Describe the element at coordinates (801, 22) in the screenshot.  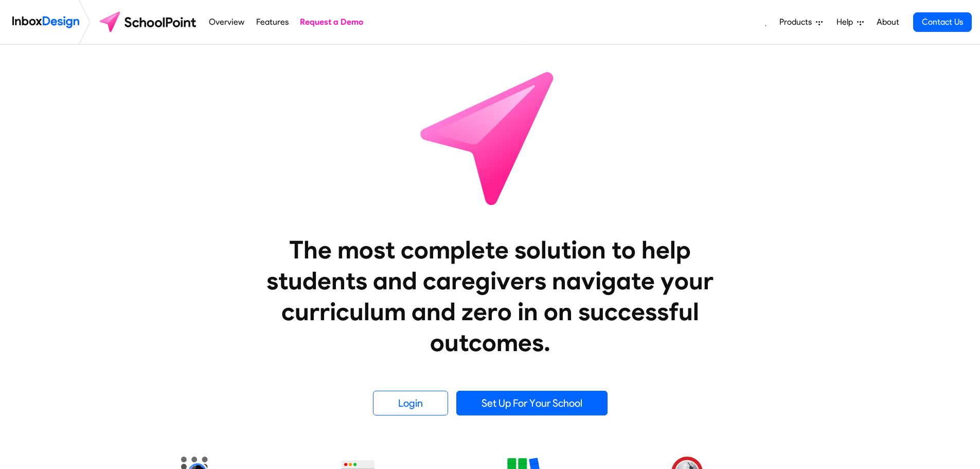
I see `a: Products` at that location.